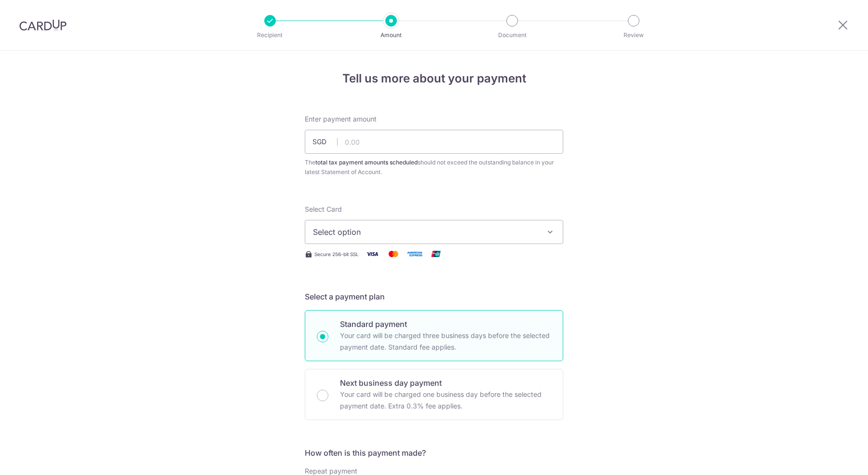  I want to click on p: Standard payment, so click(446, 324).